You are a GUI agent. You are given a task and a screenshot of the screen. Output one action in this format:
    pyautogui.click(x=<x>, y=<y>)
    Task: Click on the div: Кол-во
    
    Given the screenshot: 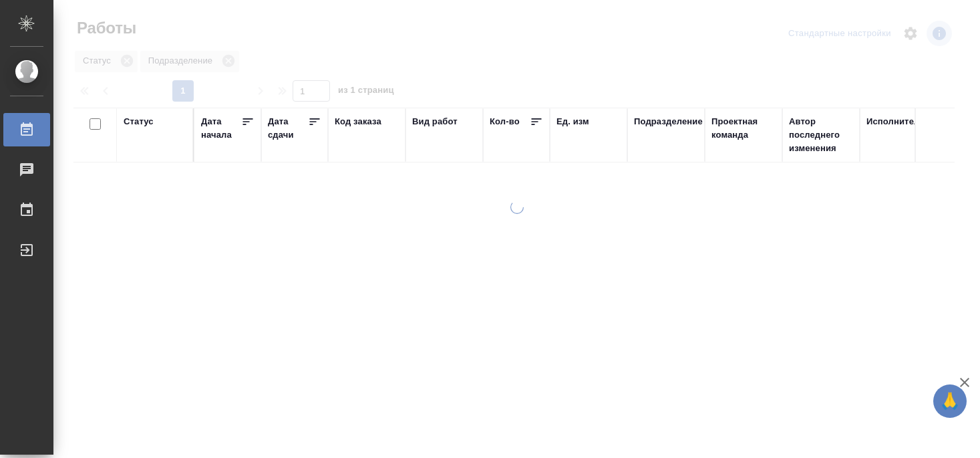 What is the action you would take?
    pyautogui.click(x=505, y=122)
    